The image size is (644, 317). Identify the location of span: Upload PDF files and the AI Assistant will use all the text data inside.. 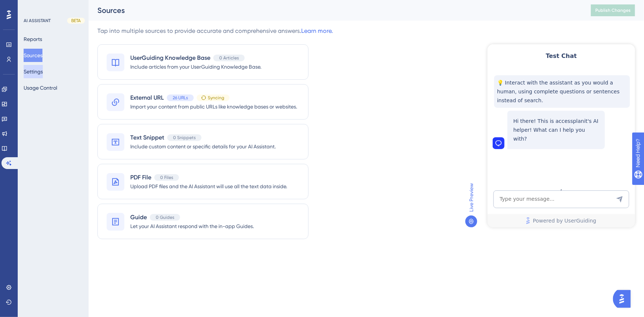
(208, 187).